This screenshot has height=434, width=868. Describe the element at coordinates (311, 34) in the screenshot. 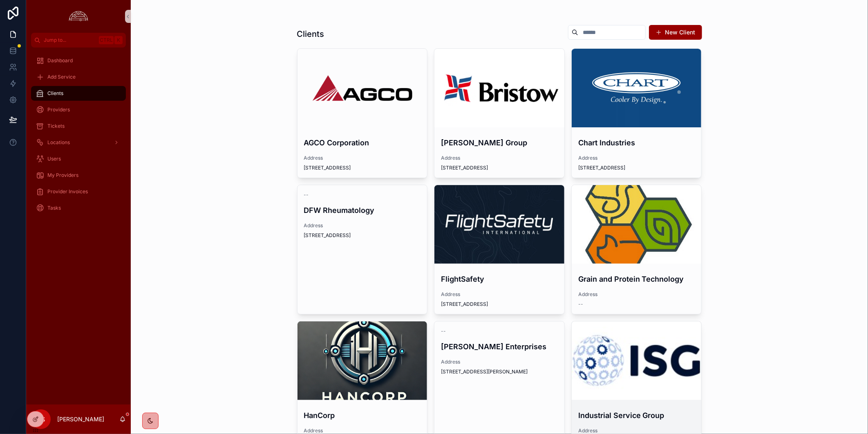

I see `h1: Clients` at that location.